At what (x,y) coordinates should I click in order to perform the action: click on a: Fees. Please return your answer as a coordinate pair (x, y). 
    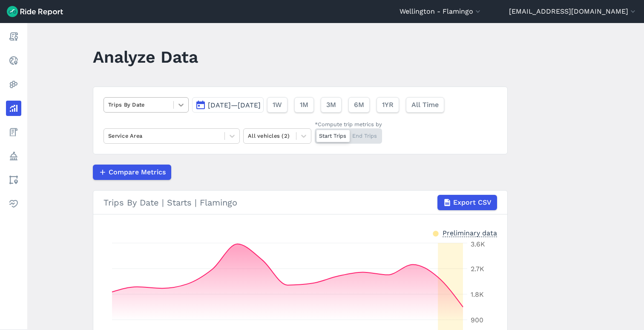
    Looking at the image, I should click on (13, 132).